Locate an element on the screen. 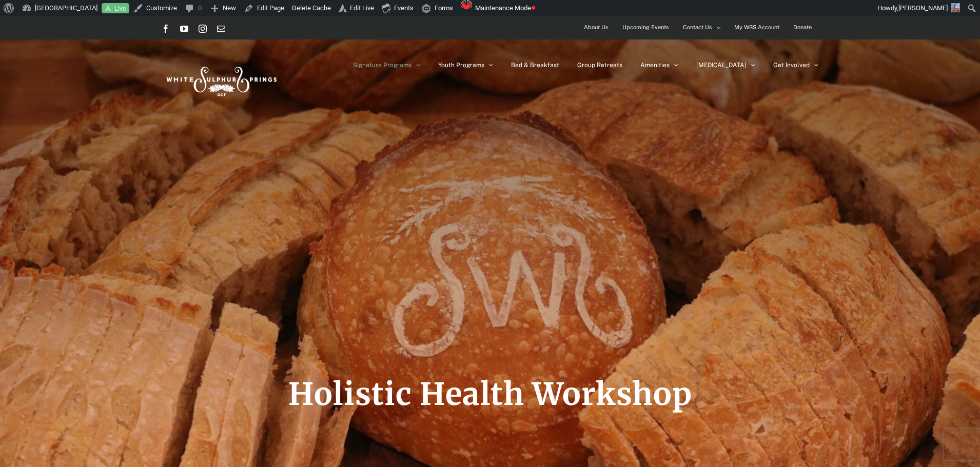 This screenshot has height=467, width=980. a: My WSS Account is located at coordinates (757, 27).